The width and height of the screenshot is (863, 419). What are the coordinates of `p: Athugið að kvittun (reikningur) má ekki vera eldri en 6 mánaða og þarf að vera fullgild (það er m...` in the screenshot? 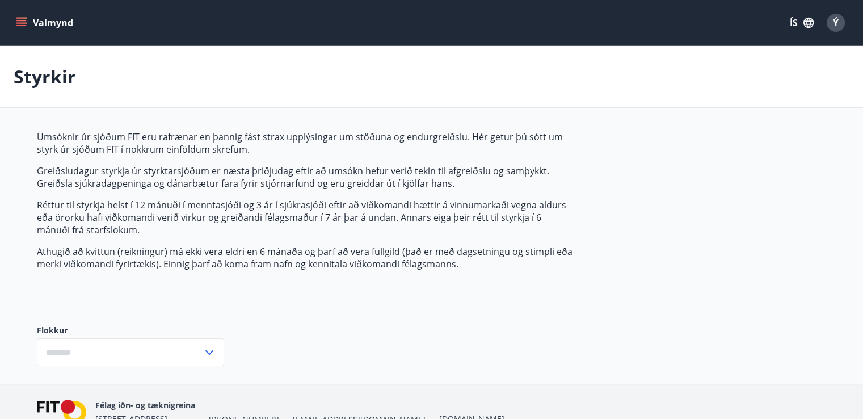 It's located at (305, 258).